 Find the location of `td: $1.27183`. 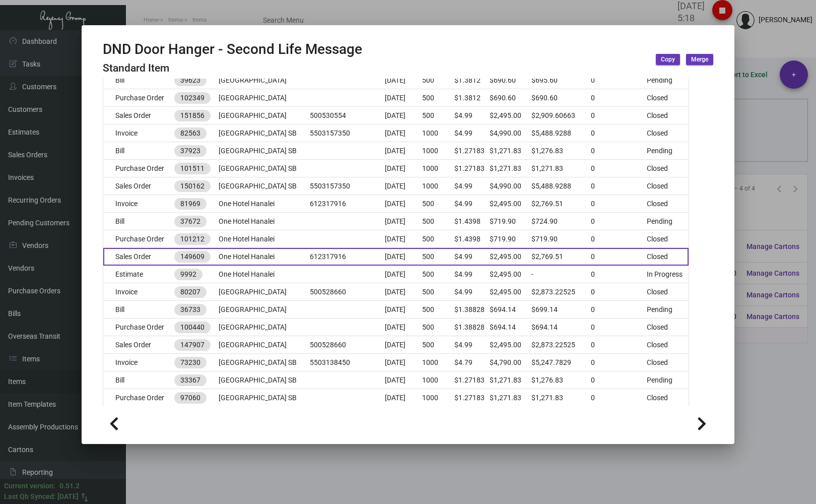

td: $1.27183 is located at coordinates (472, 169).